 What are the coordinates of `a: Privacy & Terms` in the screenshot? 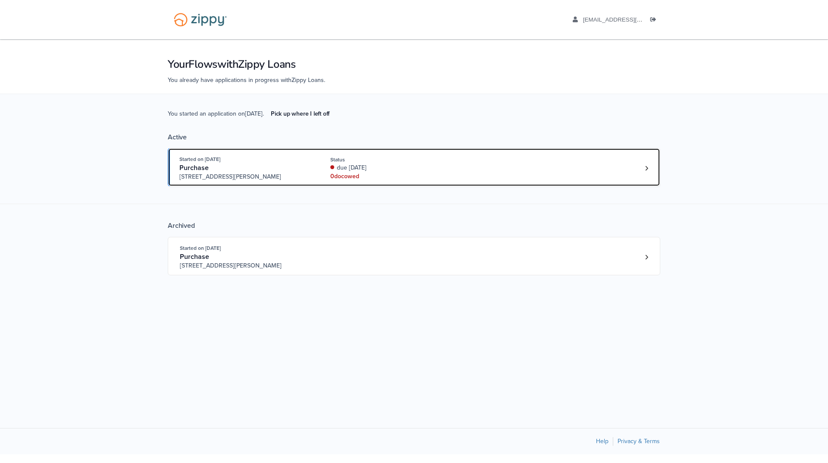 It's located at (638, 441).